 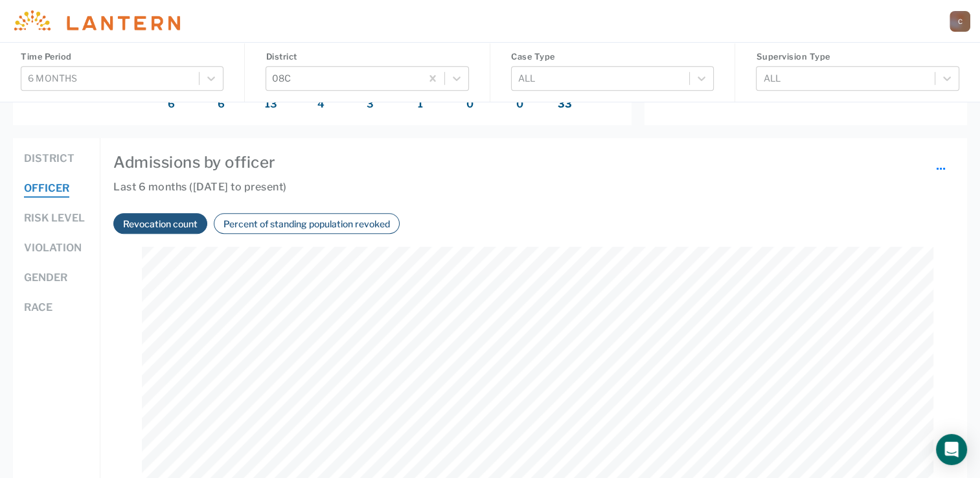 I want to click on h4: District, so click(x=367, y=56).